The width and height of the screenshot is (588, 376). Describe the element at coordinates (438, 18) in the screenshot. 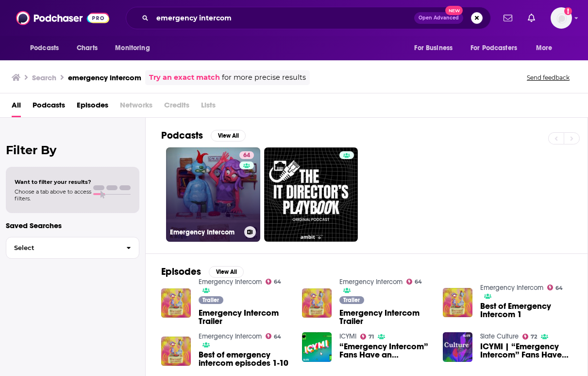

I see `span: Open Advanced` at that location.